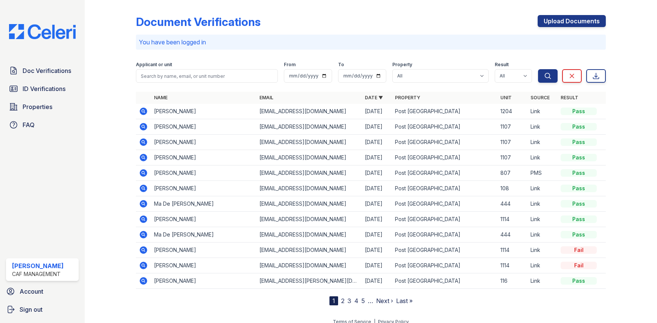 This screenshot has width=657, height=323. What do you see at coordinates (198, 22) in the screenshot?
I see `div: Document Verifications` at bounding box center [198, 22].